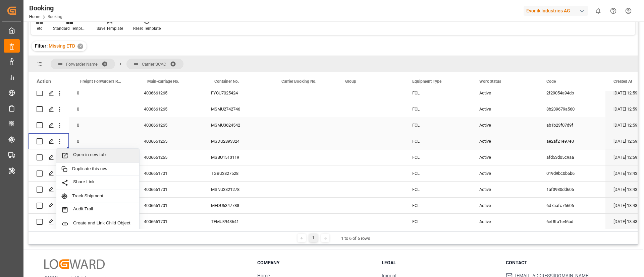 The height and width of the screenshot is (277, 644). Describe the element at coordinates (613, 11) in the screenshot. I see `button: Help Center` at that location.